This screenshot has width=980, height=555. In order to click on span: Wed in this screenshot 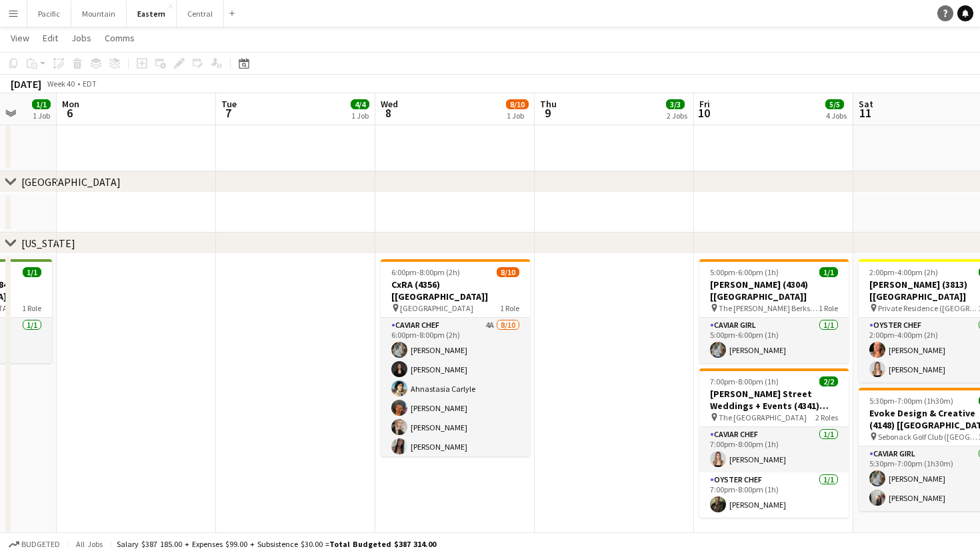, I will do `click(389, 104)`.